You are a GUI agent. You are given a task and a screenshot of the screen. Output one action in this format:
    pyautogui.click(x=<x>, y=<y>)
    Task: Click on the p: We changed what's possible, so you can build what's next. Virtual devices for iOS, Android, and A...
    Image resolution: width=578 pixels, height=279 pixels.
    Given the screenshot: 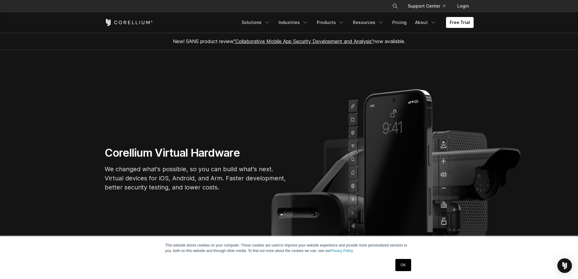 What is the action you would take?
    pyautogui.click(x=196, y=178)
    